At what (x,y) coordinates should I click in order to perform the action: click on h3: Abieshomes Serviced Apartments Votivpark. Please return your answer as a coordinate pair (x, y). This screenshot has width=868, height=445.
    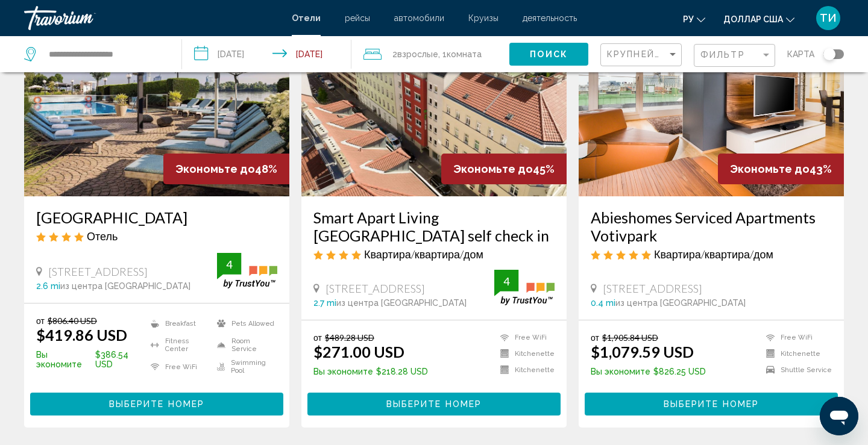
    Looking at the image, I should click on (711, 226).